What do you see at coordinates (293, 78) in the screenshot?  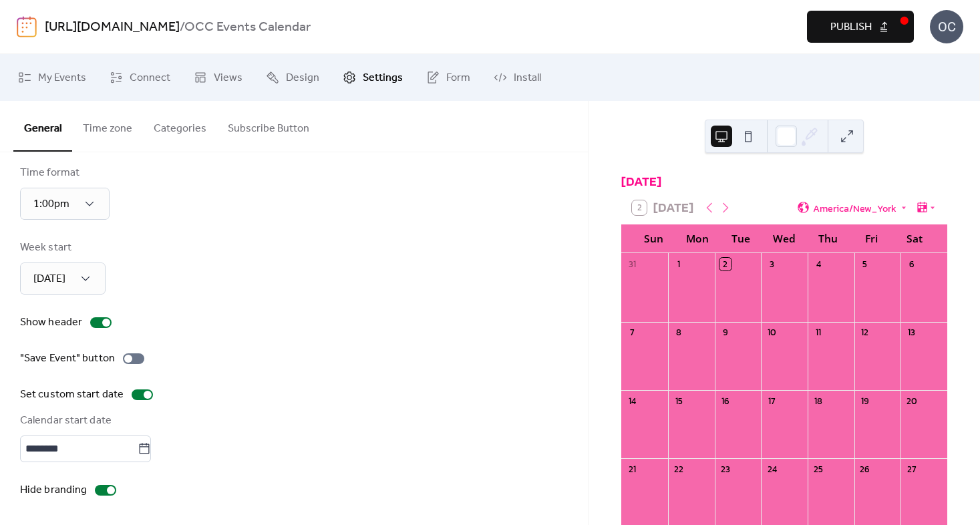 I see `a: Design` at bounding box center [293, 78].